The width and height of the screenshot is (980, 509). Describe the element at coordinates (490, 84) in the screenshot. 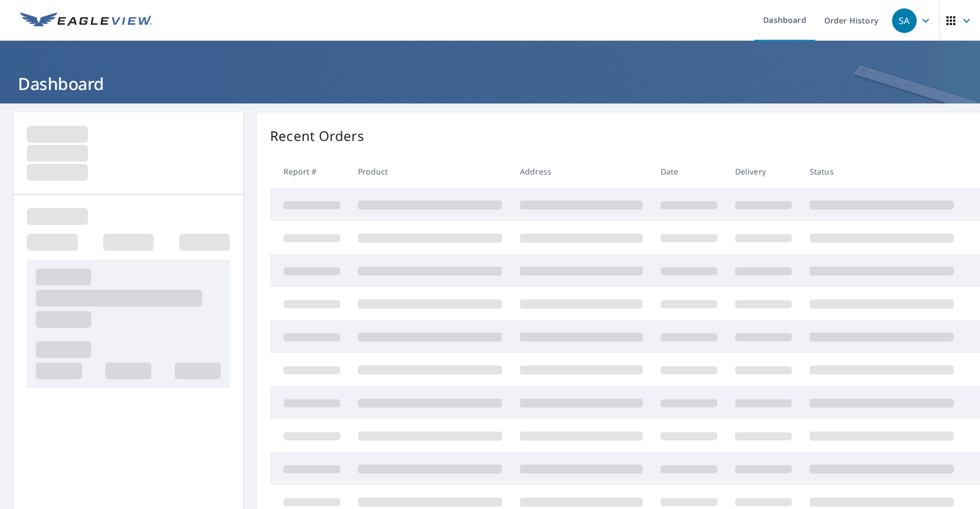

I see `h1: Dashboard` at that location.